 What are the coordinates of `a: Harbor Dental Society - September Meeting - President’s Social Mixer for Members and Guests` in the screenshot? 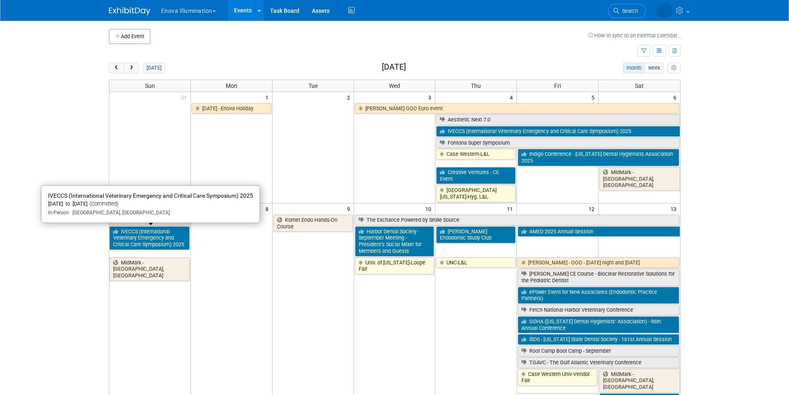 It's located at (395, 241).